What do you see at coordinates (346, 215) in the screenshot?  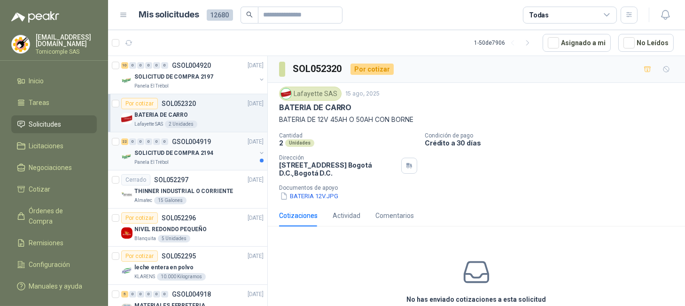 I see `div: Actividad` at bounding box center [346, 215].